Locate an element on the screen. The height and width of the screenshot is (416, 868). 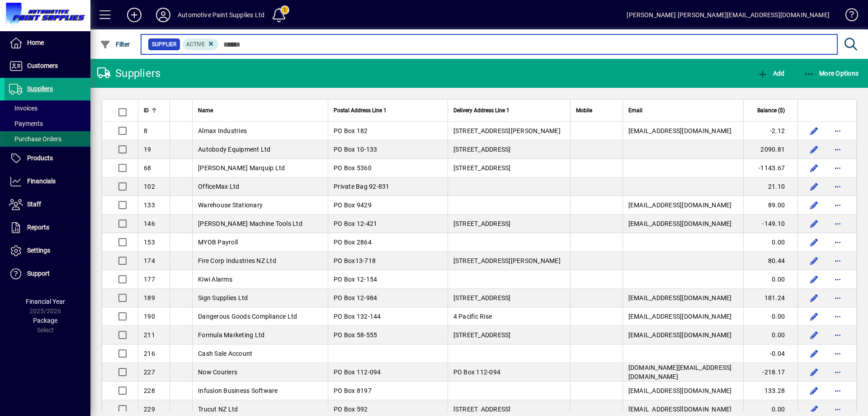
span: 190 is located at coordinates (149, 317).